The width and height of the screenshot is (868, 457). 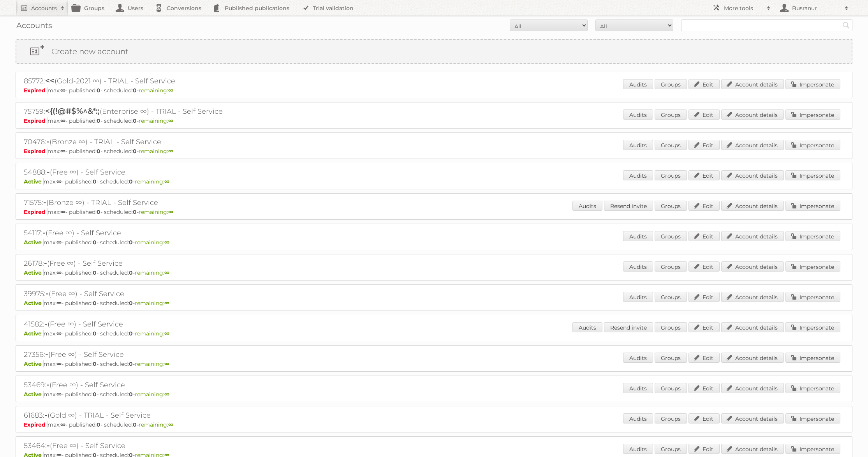 I want to click on h2: Accounts, so click(x=44, y=8).